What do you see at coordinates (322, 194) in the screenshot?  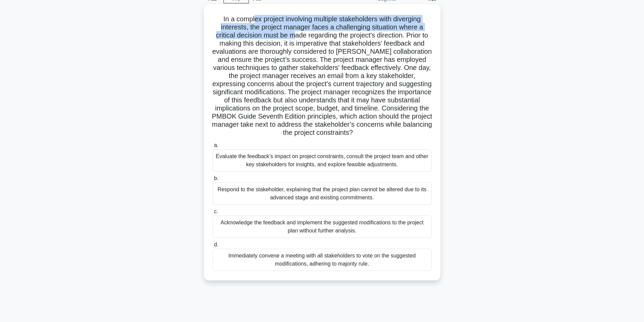 I see `div: Respond to the stakeholder, explaining that the project plan cannot be altered due to its advance...` at bounding box center [322, 194].